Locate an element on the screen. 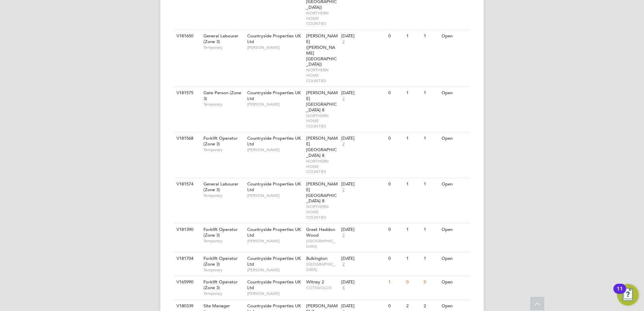 The width and height of the screenshot is (644, 311). div: V181575 is located at coordinates (186, 93).